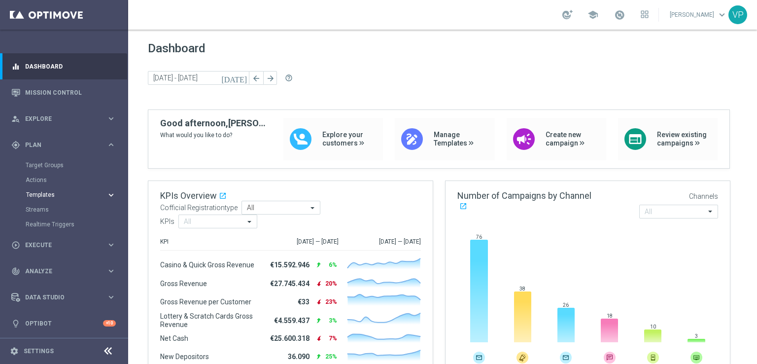 This screenshot has width=757, height=364. What do you see at coordinates (593, 15) in the screenshot?
I see `span: school` at bounding box center [593, 15].